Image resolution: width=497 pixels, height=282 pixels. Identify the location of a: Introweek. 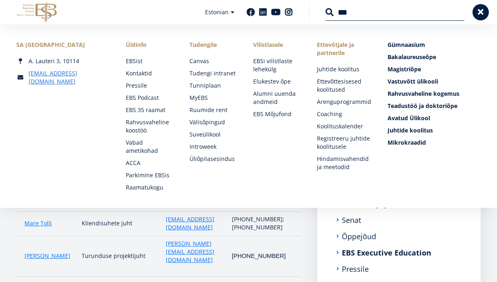
(213, 147).